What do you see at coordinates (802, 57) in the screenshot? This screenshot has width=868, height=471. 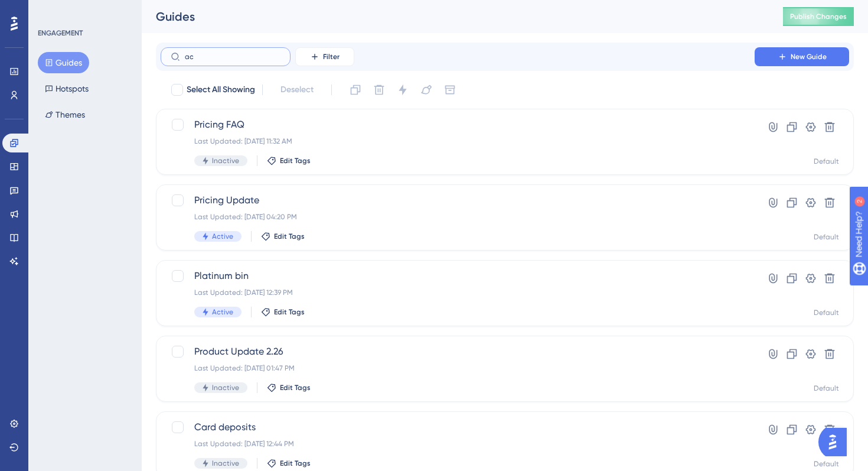 I see `button: New Guide` at bounding box center [802, 57].